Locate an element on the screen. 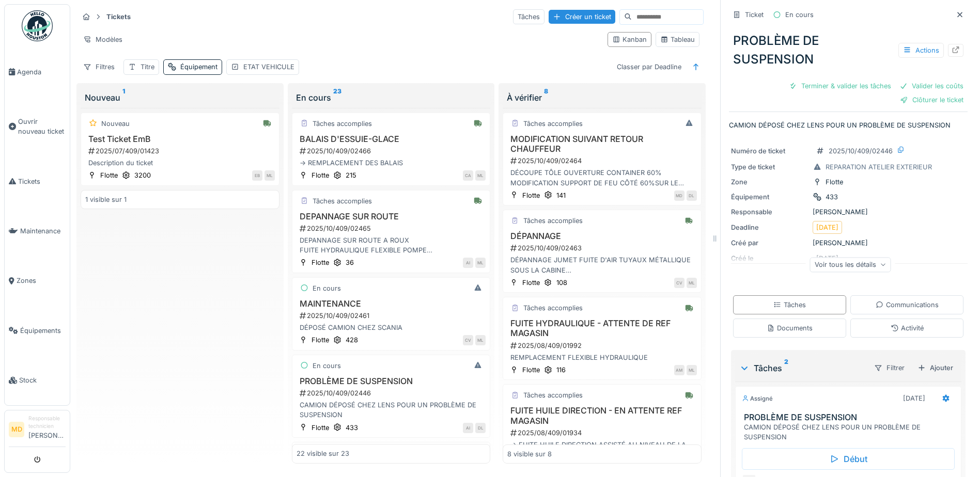  sup: 23 is located at coordinates (337, 97).